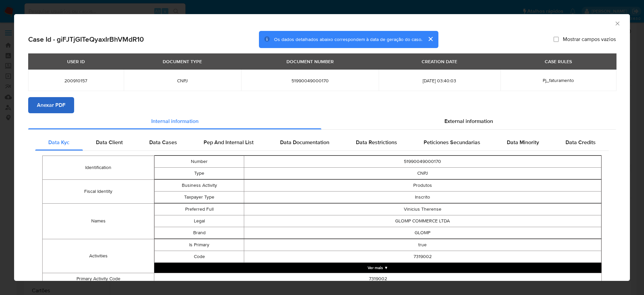  I want to click on button: cerrar, so click(430, 39).